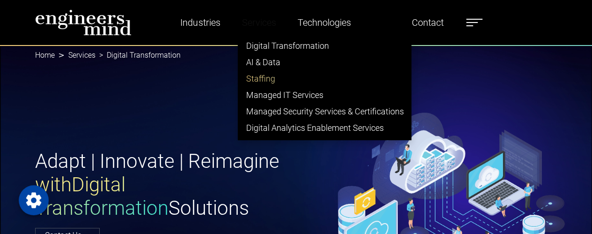 This screenshot has height=234, width=592. Describe the element at coordinates (324, 127) in the screenshot. I see `a: Digital Analytics Enablement Services` at that location.